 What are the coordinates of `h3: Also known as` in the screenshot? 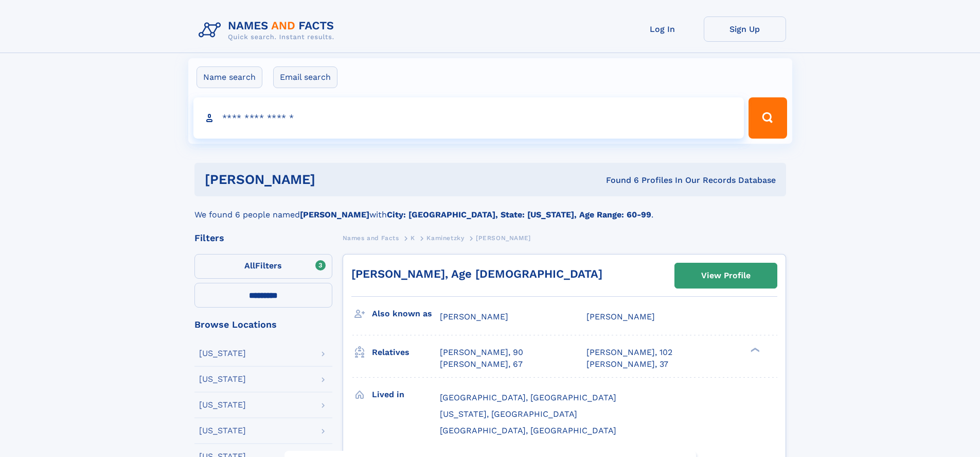 It's located at (406, 313).